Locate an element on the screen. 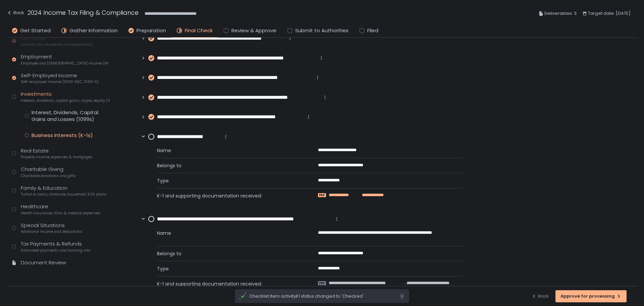 The height and width of the screenshot is (306, 644). div: Tax Profile is located at coordinates (57, 41).